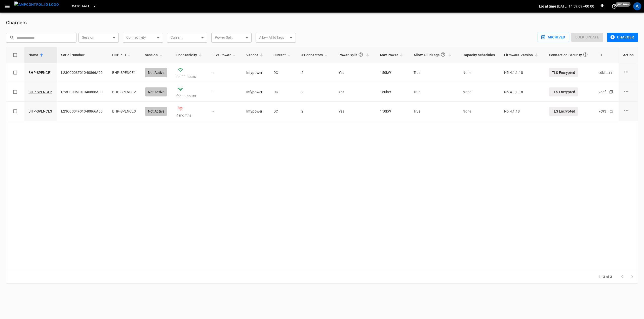  What do you see at coordinates (433, 55) in the screenshot?
I see `span: Allow All IdTags` at bounding box center [433, 55].